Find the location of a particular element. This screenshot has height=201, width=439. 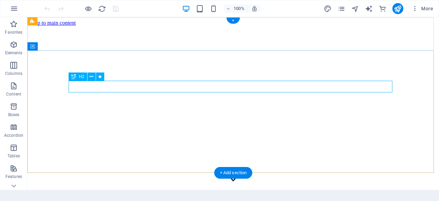

button: More is located at coordinates (423, 9).